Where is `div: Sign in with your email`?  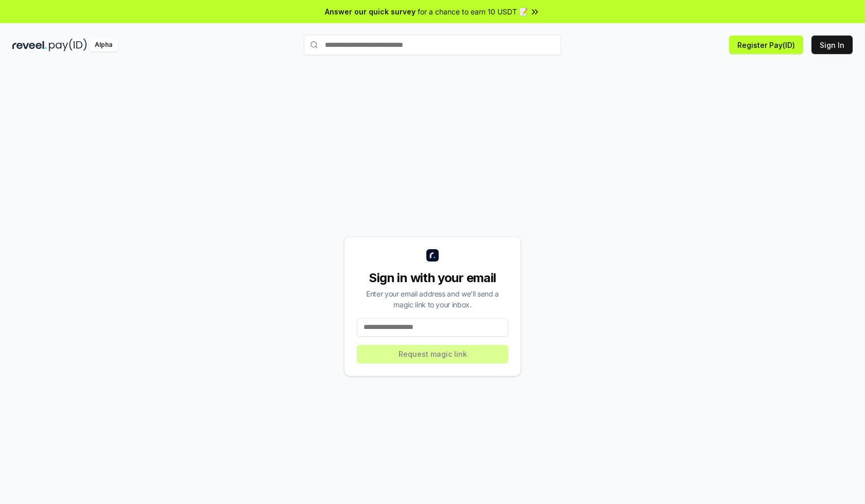
div: Sign in with your email is located at coordinates (433, 278).